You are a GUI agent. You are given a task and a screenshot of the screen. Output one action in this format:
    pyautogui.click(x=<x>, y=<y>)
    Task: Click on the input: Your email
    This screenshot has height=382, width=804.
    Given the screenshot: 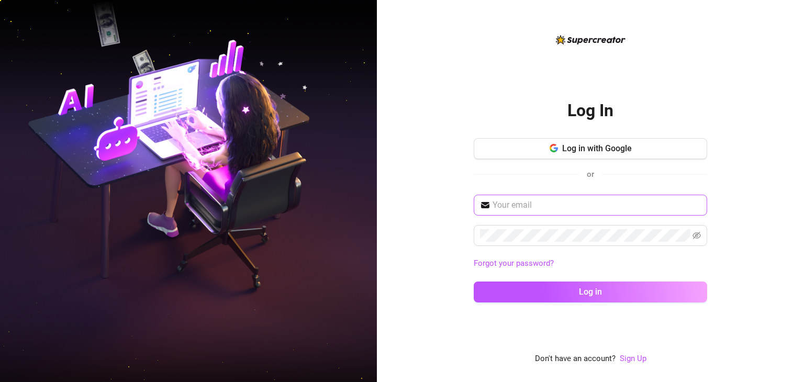 What is the action you would take?
    pyautogui.click(x=597, y=205)
    